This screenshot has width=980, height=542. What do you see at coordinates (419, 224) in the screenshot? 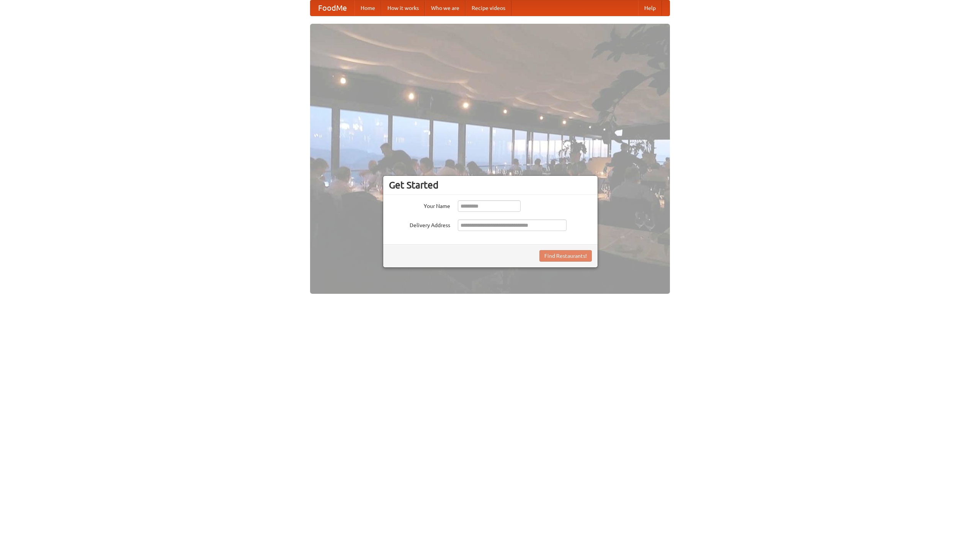
I see `label: Delivery Address` at bounding box center [419, 224].